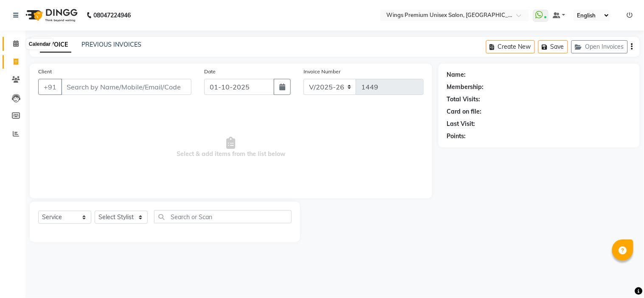 Image resolution: width=644 pixels, height=298 pixels. I want to click on div: Card on file:, so click(465, 111).